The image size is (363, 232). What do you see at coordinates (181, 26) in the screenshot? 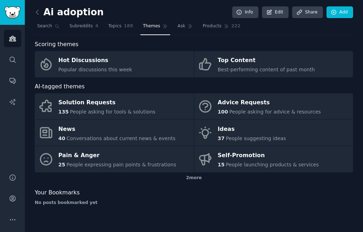
I see `span: Ask` at bounding box center [181, 26].